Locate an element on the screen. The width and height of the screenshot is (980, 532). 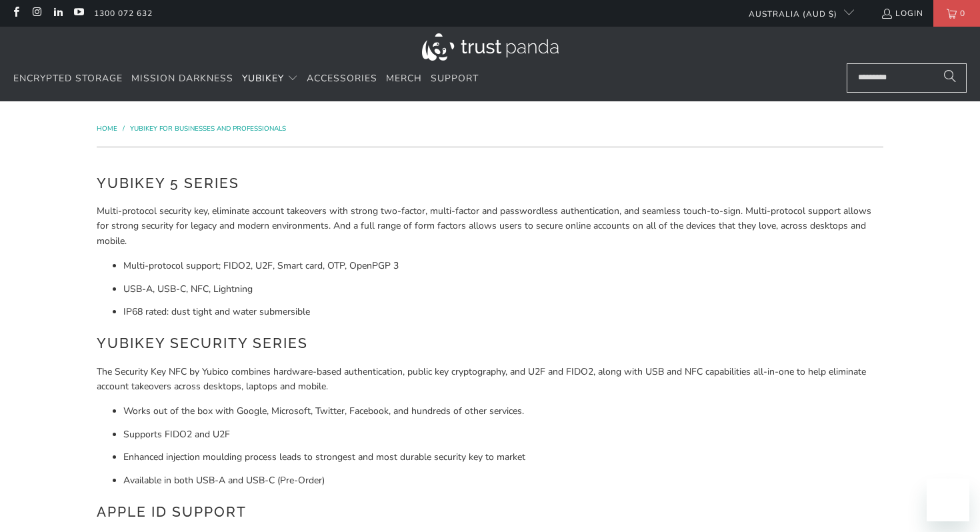
span: YubiKey for Businesses and Professionals is located at coordinates (208, 129).